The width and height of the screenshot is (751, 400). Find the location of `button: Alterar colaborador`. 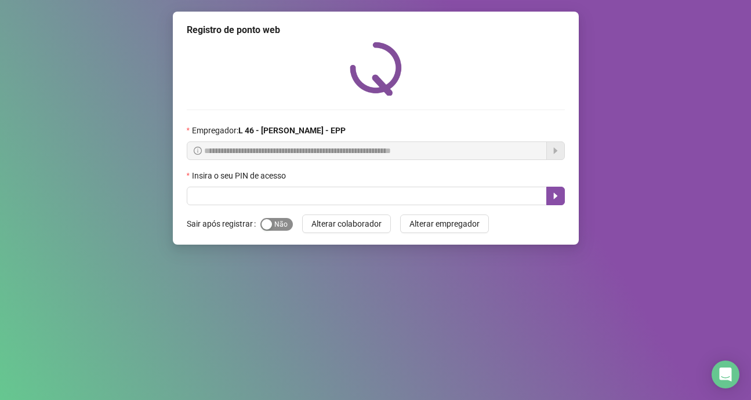

button: Alterar colaborador is located at coordinates (346, 224).